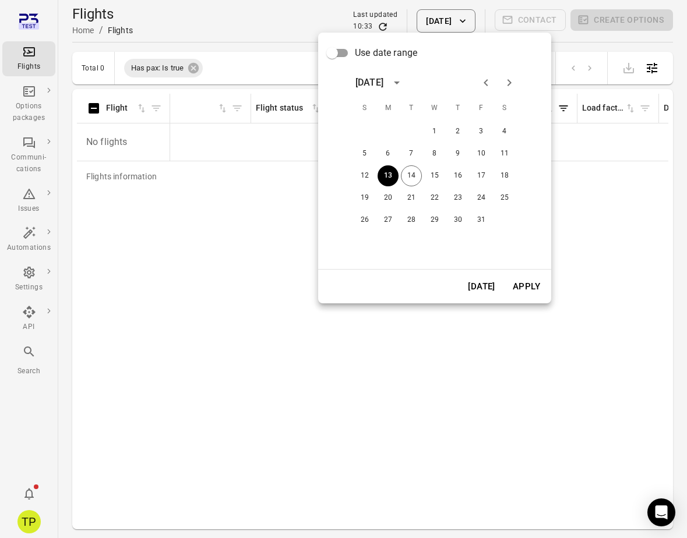  I want to click on button: 7, so click(411, 154).